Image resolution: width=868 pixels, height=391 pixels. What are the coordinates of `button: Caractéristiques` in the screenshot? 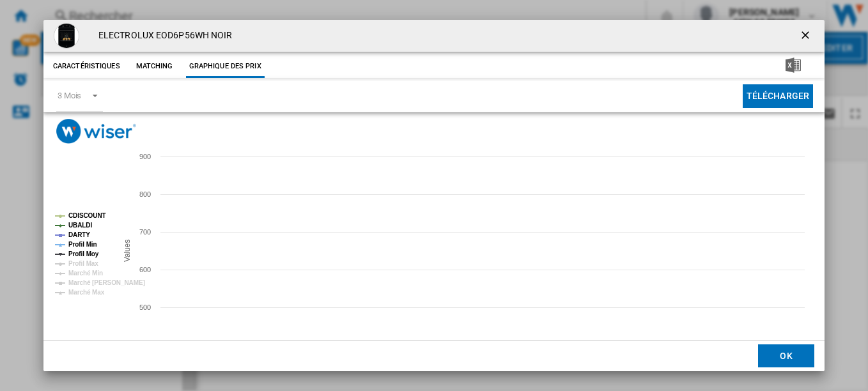 It's located at (86, 67).